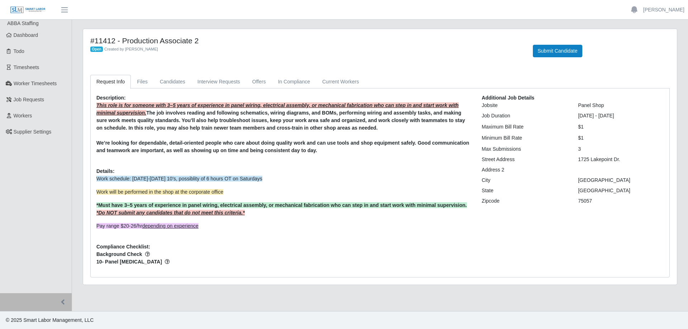 This screenshot has height=329, width=688. Describe the element at coordinates (283, 147) in the screenshot. I see `strong: We’re looking for dependable, detail-oriented people who care about doing quality work and can us...` at that location.